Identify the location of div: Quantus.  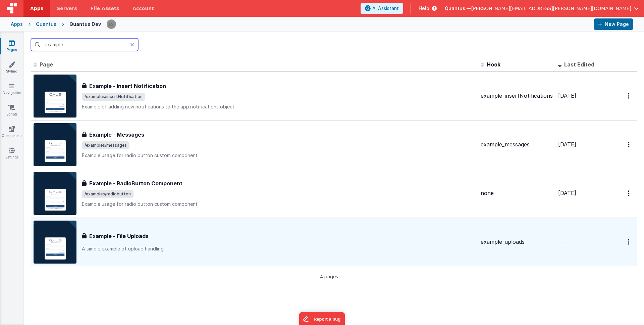
(46, 24).